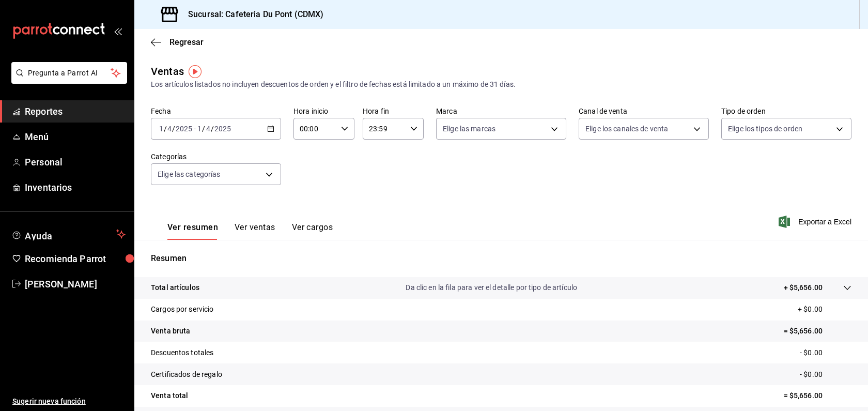 The width and height of the screenshot is (868, 411). I want to click on a: Pregunta a Parrot AI, so click(67, 80).